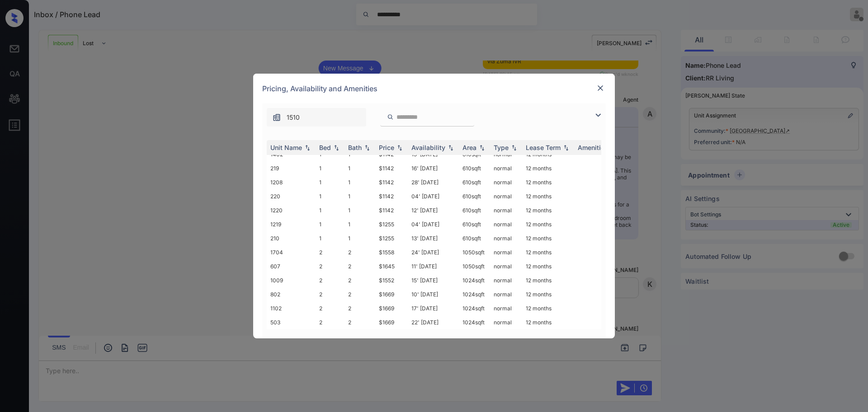  Describe the element at coordinates (291, 224) in the screenshot. I see `td: 1219` at that location.